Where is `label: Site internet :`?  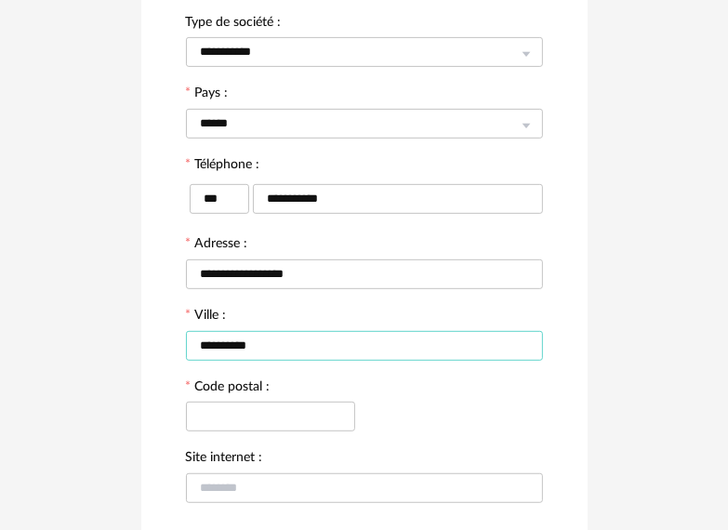
label: Site internet : is located at coordinates (224, 459).